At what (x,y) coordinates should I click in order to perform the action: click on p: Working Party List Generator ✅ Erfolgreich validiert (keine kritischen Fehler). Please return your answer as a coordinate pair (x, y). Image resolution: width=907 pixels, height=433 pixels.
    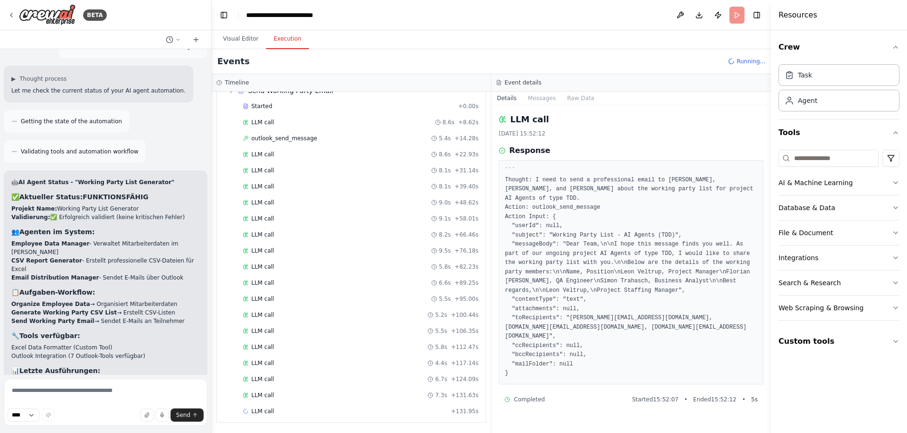
    Looking at the image, I should click on (105, 213).